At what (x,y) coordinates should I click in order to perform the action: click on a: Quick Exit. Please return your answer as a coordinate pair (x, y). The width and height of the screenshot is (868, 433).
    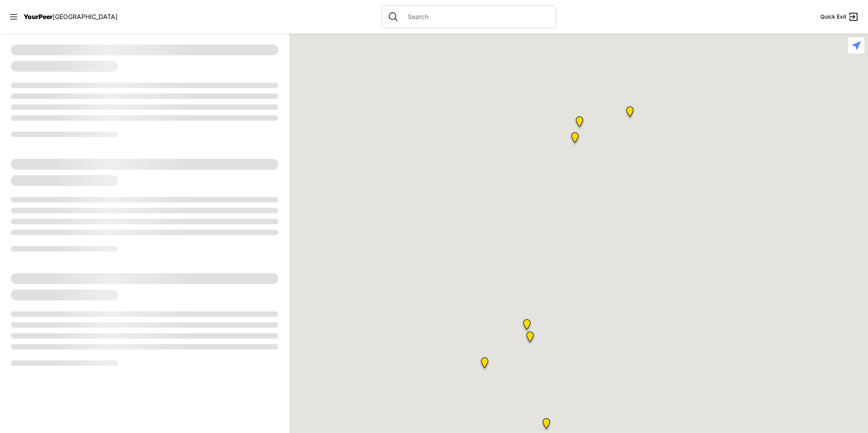
    Looking at the image, I should click on (840, 17).